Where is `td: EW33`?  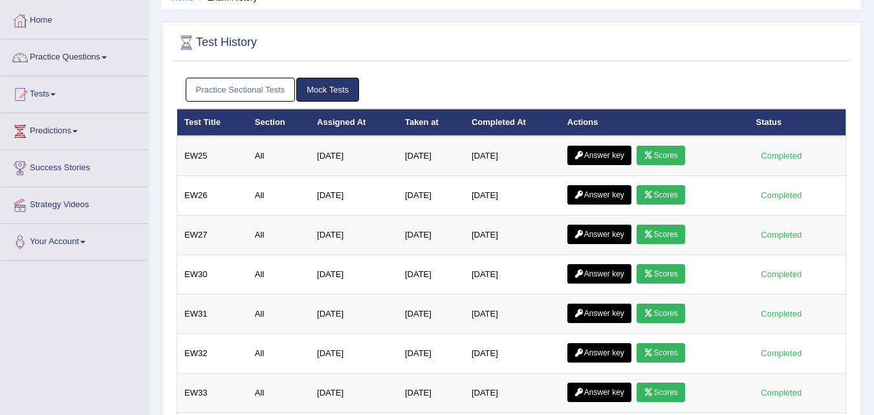 td: EW33 is located at coordinates (212, 393).